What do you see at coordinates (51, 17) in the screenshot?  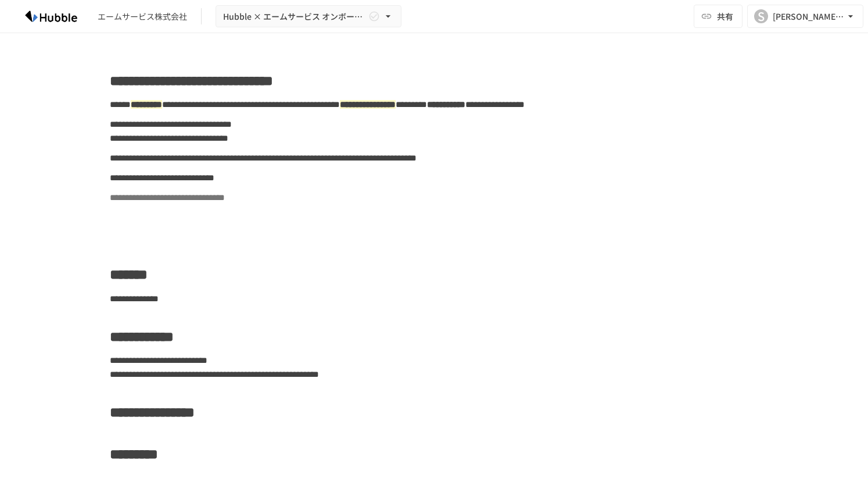 I see `img: HzDRNkGCf7KYO4GfwKnzITak6oVsp5RHeZBEM1dQFiQ` at bounding box center [51, 17].